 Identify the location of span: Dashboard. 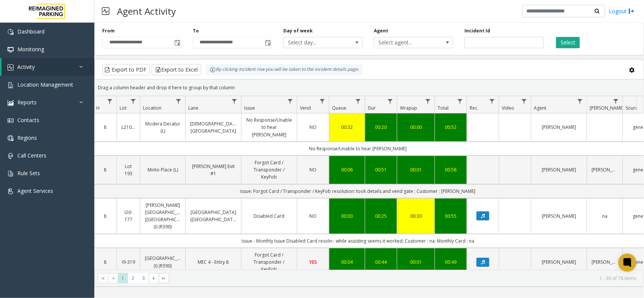
(31, 31).